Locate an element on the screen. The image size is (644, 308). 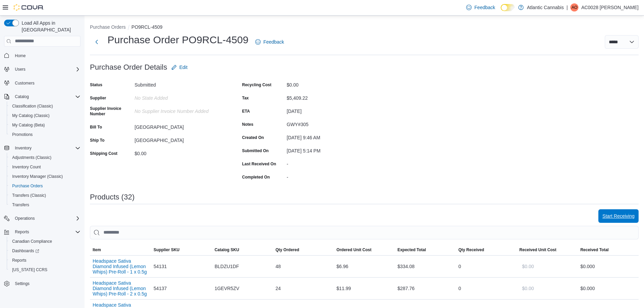
div: $11.99 is located at coordinates (364, 288).